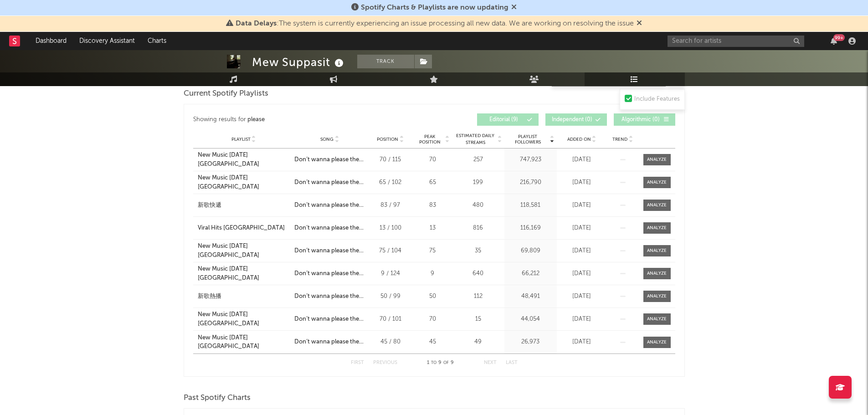  Describe the element at coordinates (736, 41) in the screenshot. I see `input: Search for artists` at that location.